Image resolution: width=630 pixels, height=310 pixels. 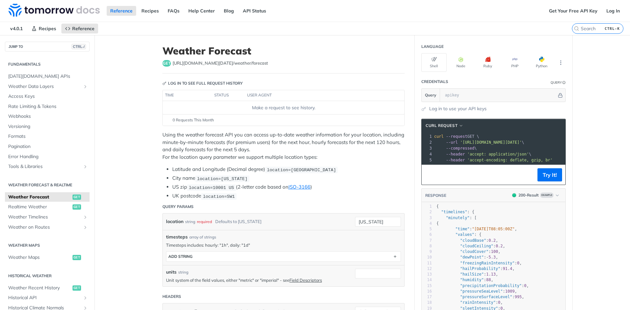 What do you see at coordinates (433, 47) in the screenshot?
I see `div: Language` at bounding box center [433, 47].